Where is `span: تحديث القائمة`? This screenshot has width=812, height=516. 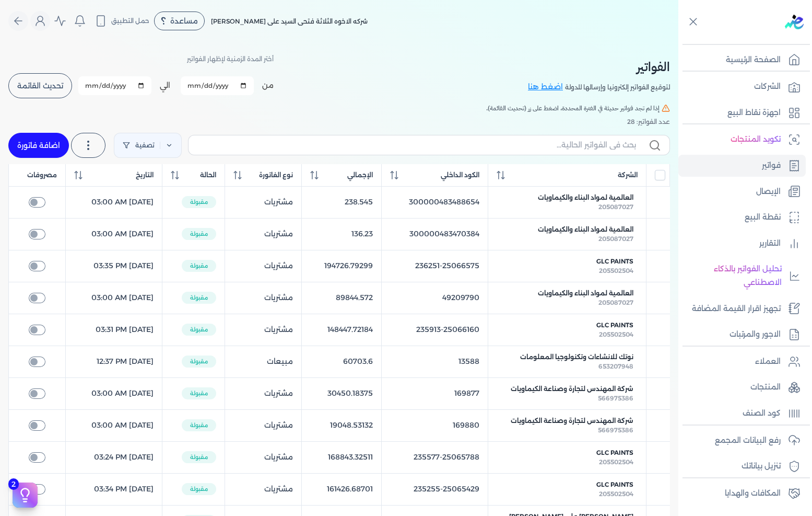 span: تحديث القائمة is located at coordinates (40, 86).